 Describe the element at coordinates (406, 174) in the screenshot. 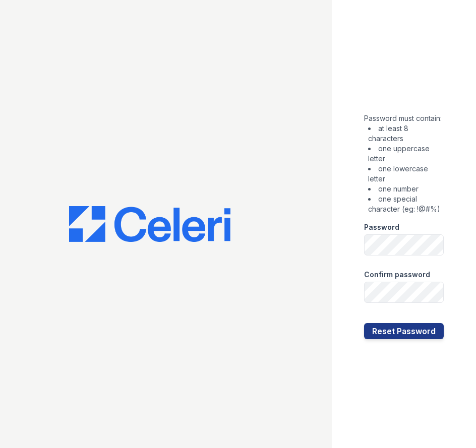

I see `li: one lowercase letter` at that location.